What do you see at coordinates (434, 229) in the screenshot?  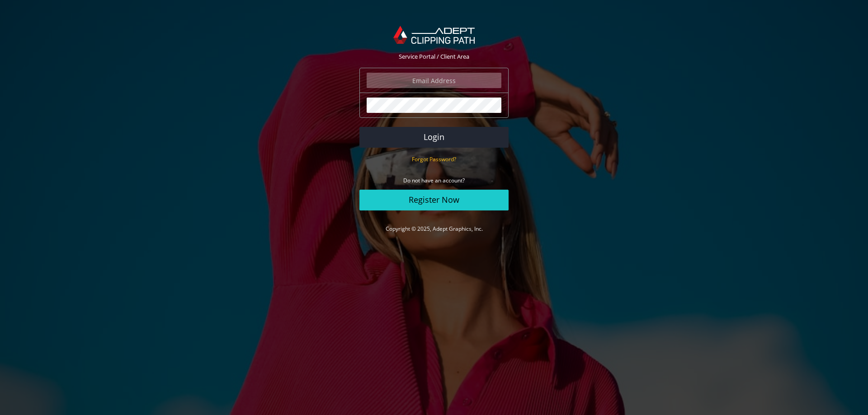 I see `a: Copyright © 2025, Adept Graphics, Inc.` at bounding box center [434, 229].